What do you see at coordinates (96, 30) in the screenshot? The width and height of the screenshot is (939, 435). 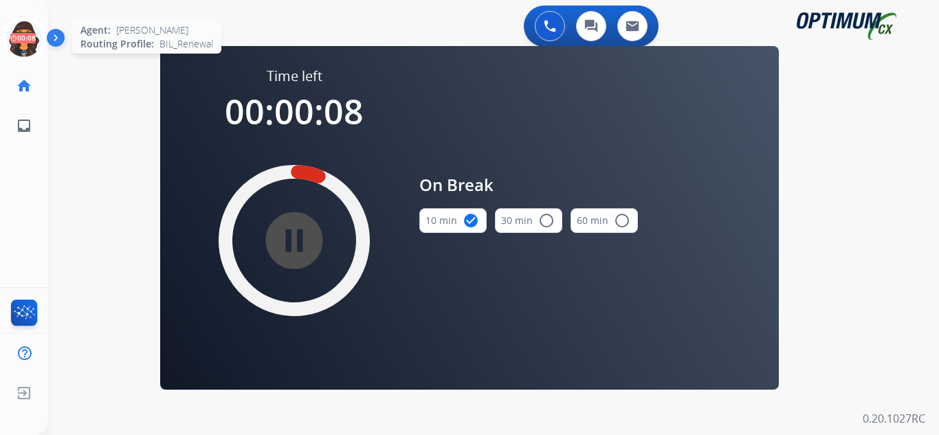 I see `span: Agent:` at bounding box center [96, 30].